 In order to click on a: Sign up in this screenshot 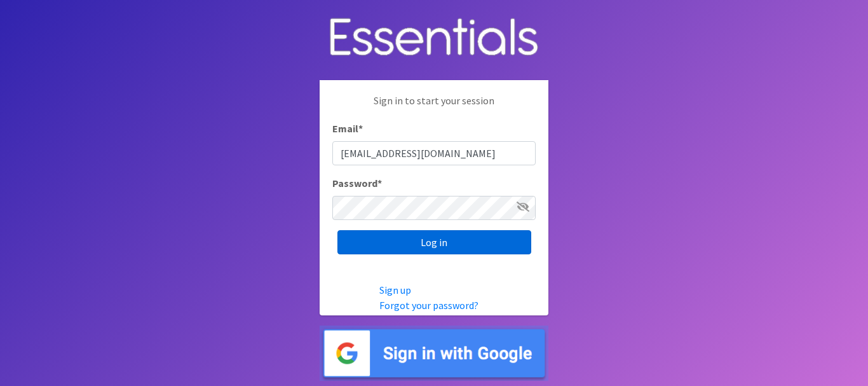, I will do `click(395, 291)`.